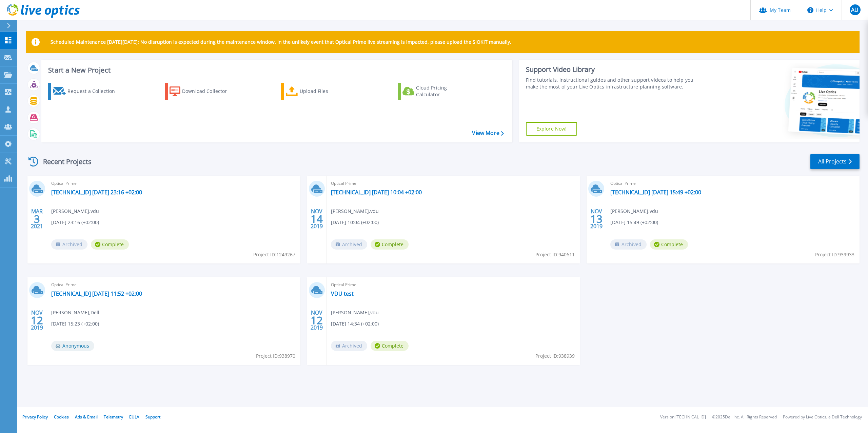  What do you see at coordinates (614, 83) in the screenshot?
I see `div: Find tutorials, instructional guides and other support videos to help you make the most of your L...` at bounding box center [614, 83].